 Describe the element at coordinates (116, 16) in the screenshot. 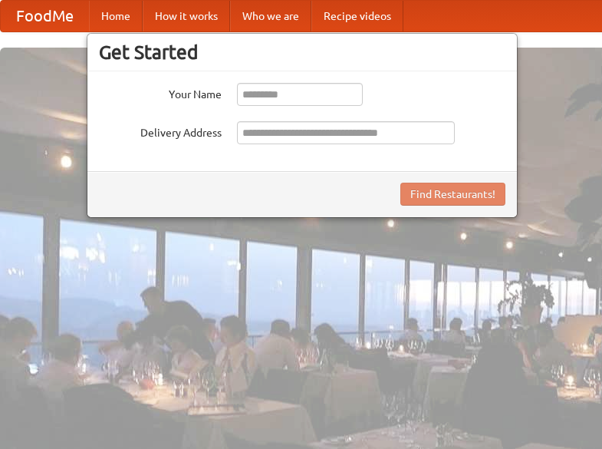

I see `a: Home` at that location.